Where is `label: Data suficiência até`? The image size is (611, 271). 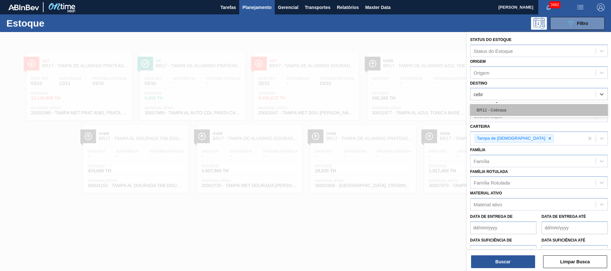 label: Data suficiência até is located at coordinates (563, 240).